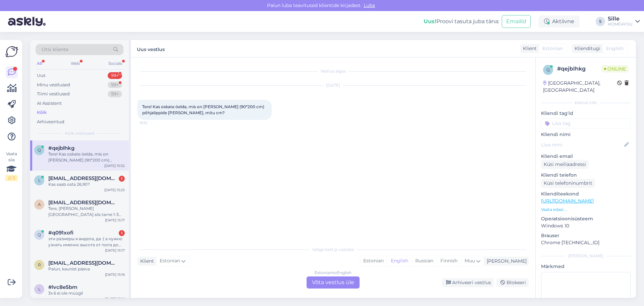 This screenshot has width=644, height=306. What do you see at coordinates (424, 261) in the screenshot?
I see `div: Russian` at bounding box center [424, 261].